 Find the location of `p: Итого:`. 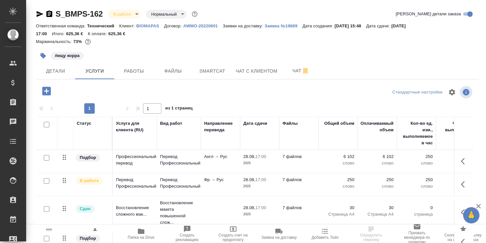

p: Итого: is located at coordinates (59, 34).